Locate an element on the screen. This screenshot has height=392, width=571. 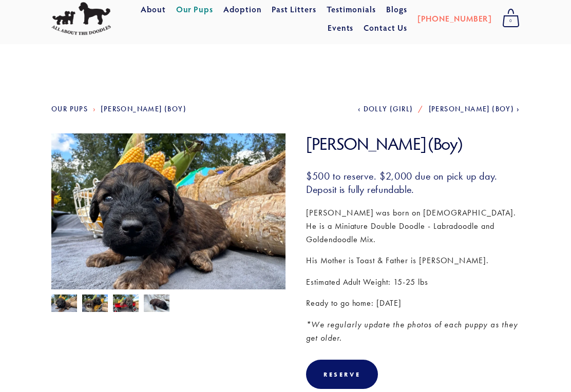
p: Estimated Adult Weight: 15-25 lbs is located at coordinates (413, 283).